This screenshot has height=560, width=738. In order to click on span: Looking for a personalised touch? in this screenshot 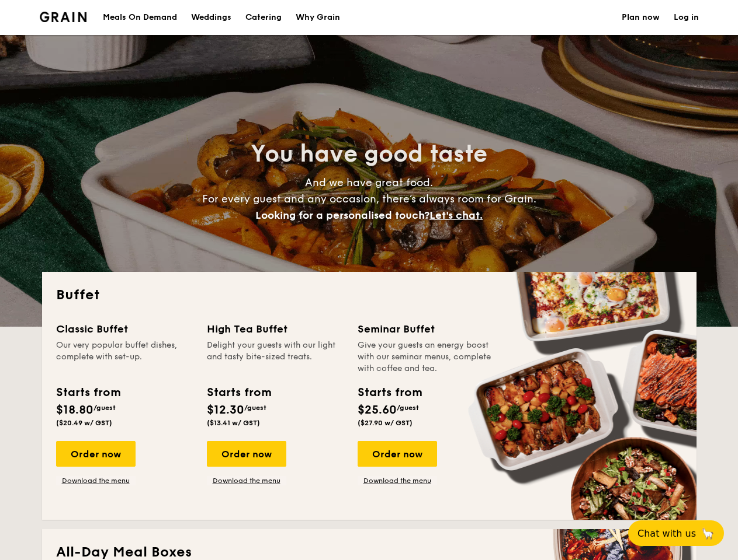, I will do `click(342, 216)`.